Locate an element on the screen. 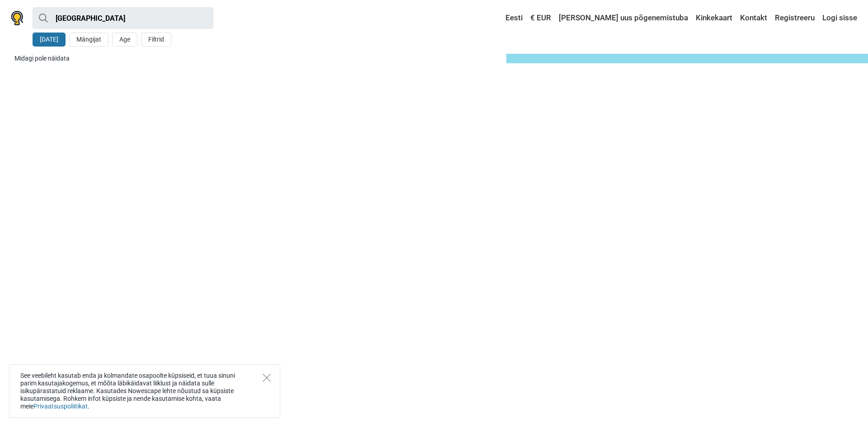 This screenshot has height=427, width=868. div: Midagi pole näidata is located at coordinates (257, 58).